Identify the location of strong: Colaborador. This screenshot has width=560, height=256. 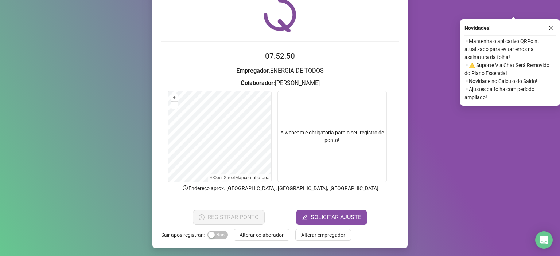
(257, 83).